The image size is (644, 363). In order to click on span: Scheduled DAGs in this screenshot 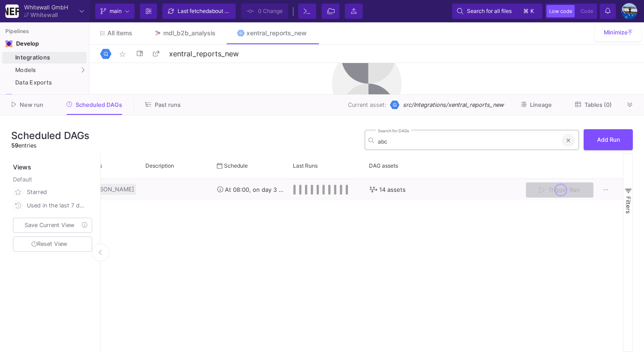, I will do `click(99, 105)`.